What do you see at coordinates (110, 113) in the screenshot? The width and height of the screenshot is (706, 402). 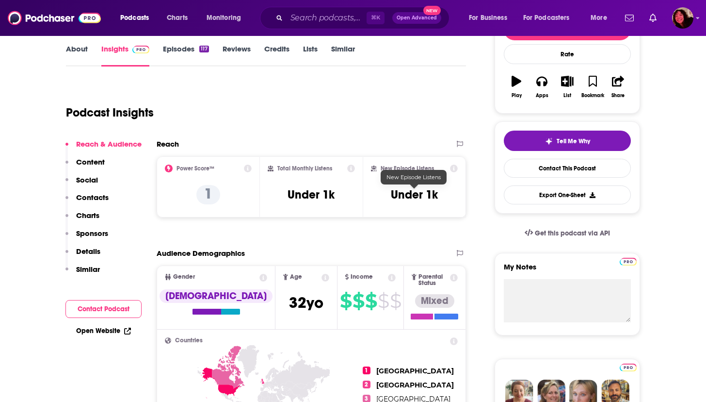 I see `h1: Podcast Insights` at bounding box center [110, 113].